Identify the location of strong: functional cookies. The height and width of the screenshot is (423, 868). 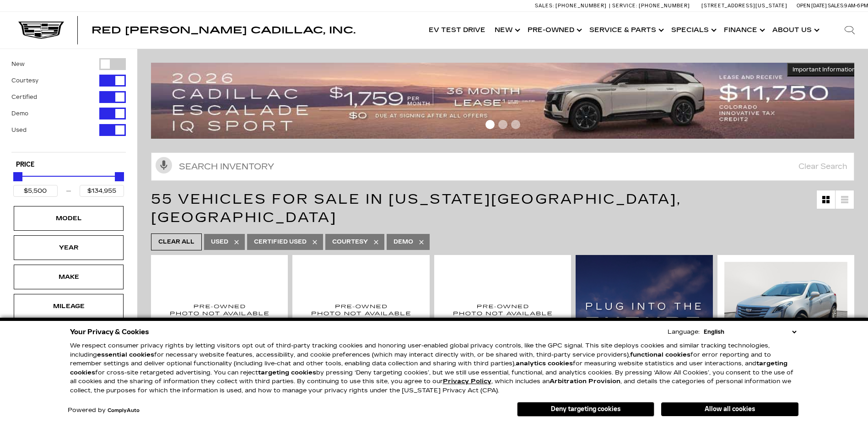
(661, 354).